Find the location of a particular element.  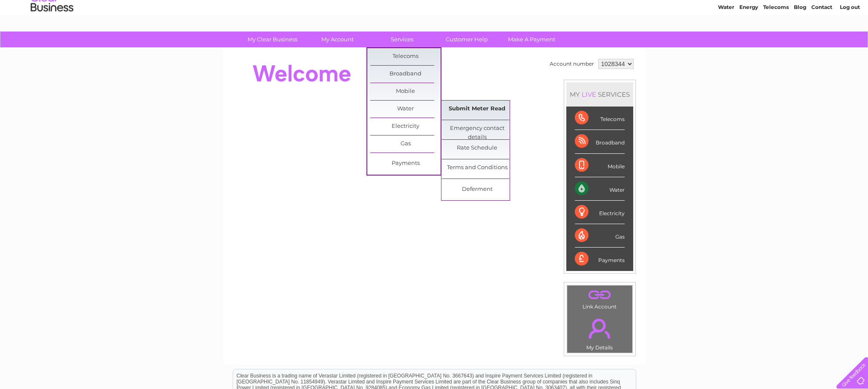

td: Link Account is located at coordinates (599, 299).